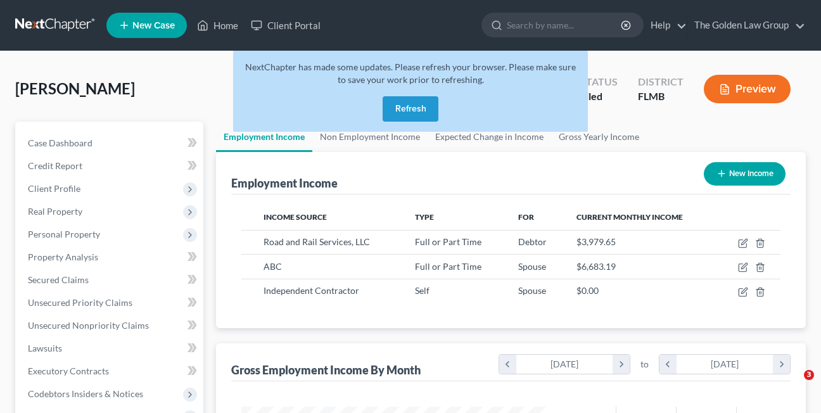 The image size is (821, 413). Describe the element at coordinates (326, 370) in the screenshot. I see `div: Gross Employment Income By Month` at that location.